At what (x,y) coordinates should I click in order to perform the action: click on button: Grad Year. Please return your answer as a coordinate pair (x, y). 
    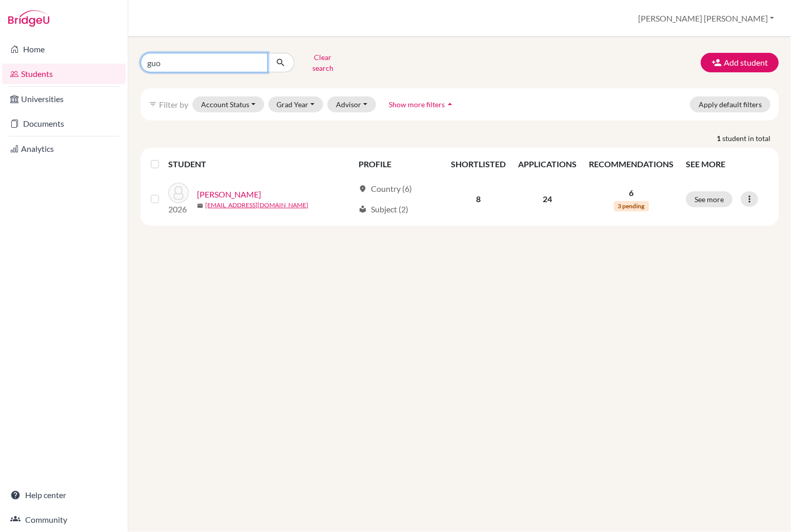
    Looking at the image, I should click on (296, 104).